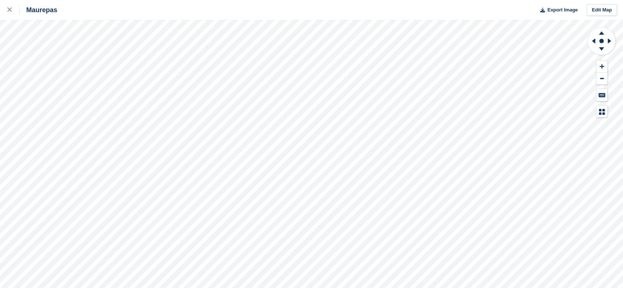 Image resolution: width=623 pixels, height=288 pixels. Describe the element at coordinates (602, 66) in the screenshot. I see `button: Zoom In` at that location.